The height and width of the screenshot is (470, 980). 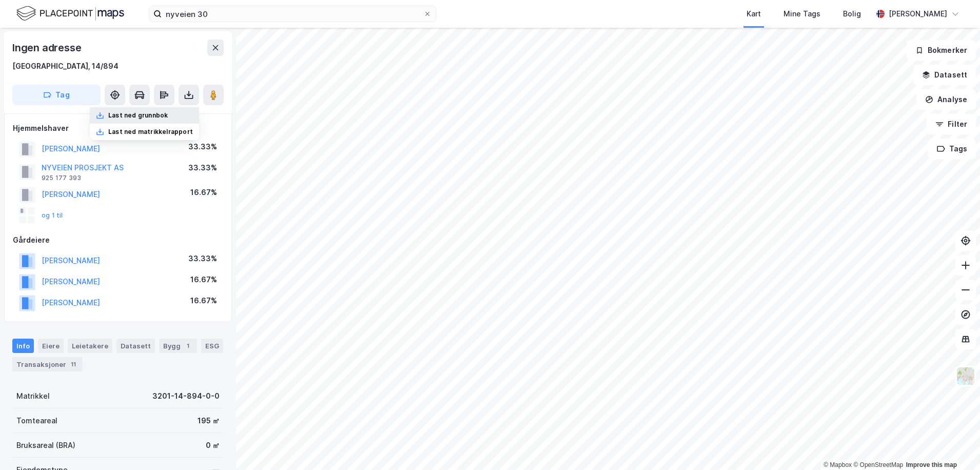 What do you see at coordinates (753, 14) in the screenshot?
I see `div: Kart` at bounding box center [753, 14].